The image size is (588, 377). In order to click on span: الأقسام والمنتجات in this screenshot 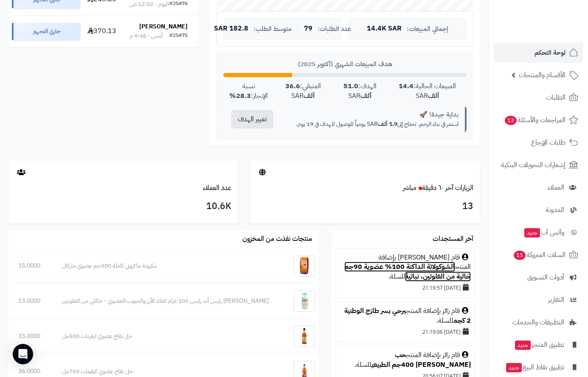, I will do `click(542, 75)`.